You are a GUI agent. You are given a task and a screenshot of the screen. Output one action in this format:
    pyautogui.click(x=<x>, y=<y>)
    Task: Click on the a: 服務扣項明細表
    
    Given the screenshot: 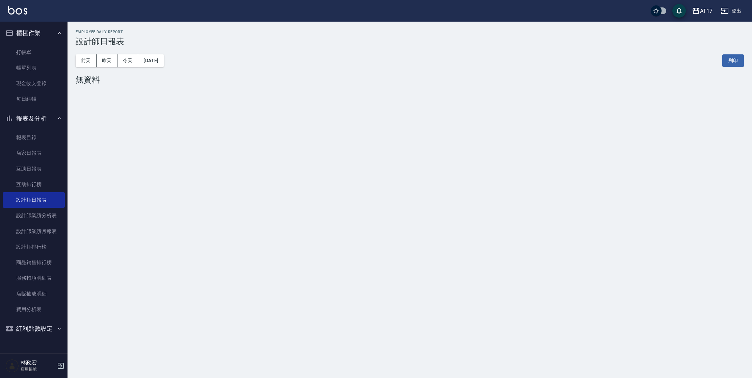 What is the action you would take?
    pyautogui.click(x=34, y=278)
    